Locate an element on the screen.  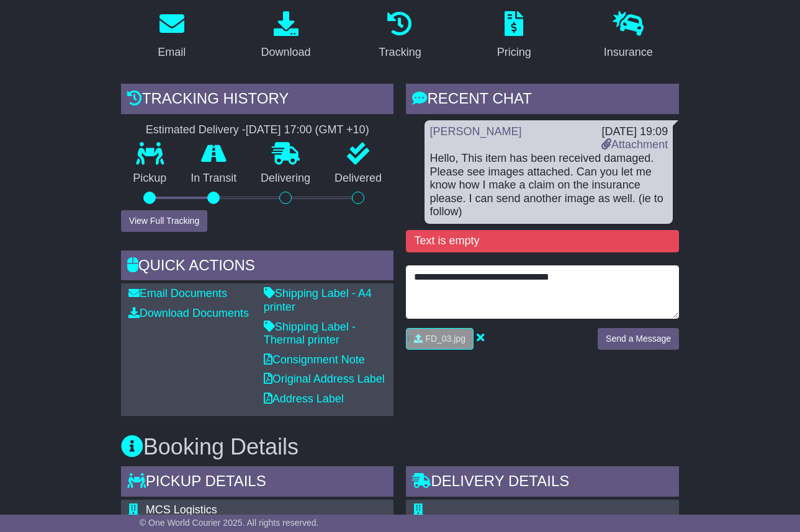
a: Original Address Label is located at coordinates (324, 379).